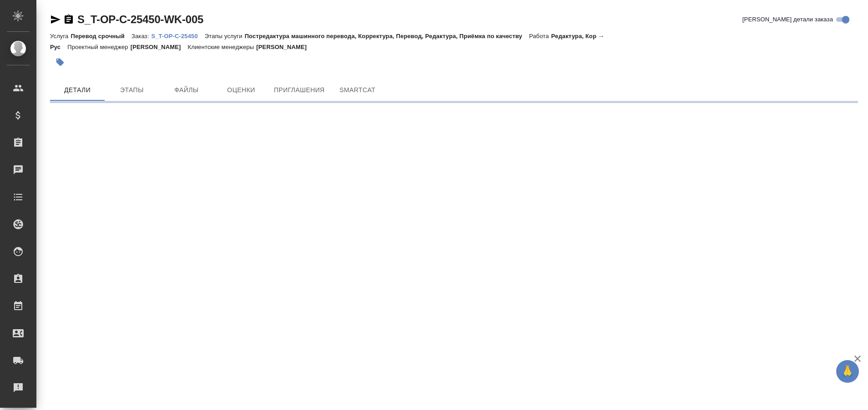 This screenshot has height=410, width=868. What do you see at coordinates (224, 36) in the screenshot?
I see `p: Этапы услуги` at bounding box center [224, 36].